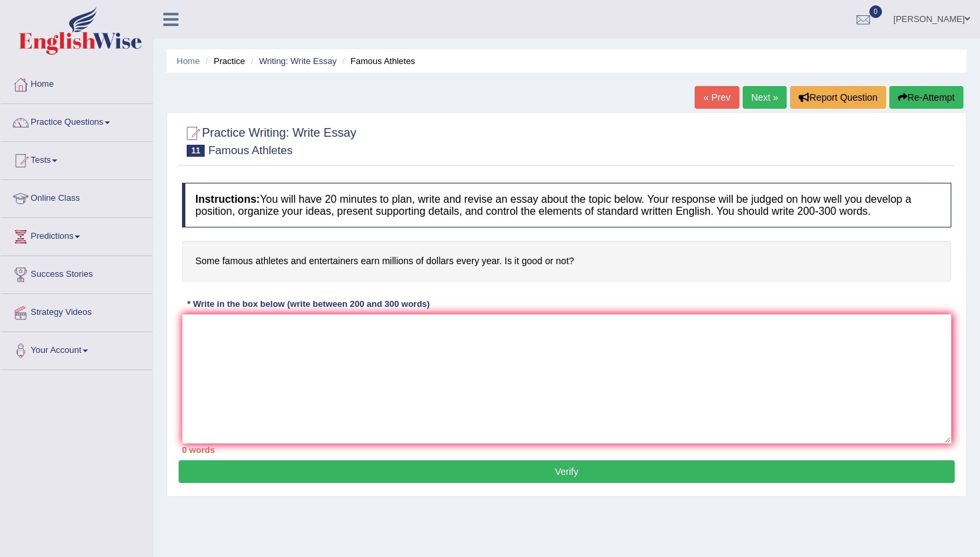 The width and height of the screenshot is (980, 557). What do you see at coordinates (567, 472) in the screenshot?
I see `button: Verify` at bounding box center [567, 472].